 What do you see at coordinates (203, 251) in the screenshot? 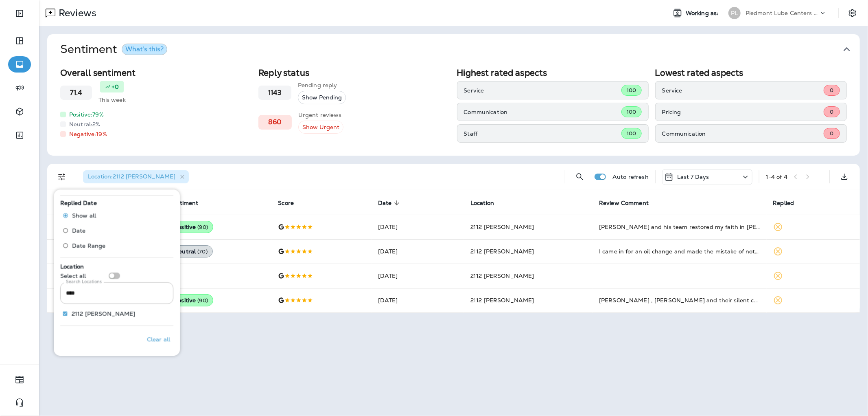
I see `span: ( 70 )` at bounding box center [203, 251].